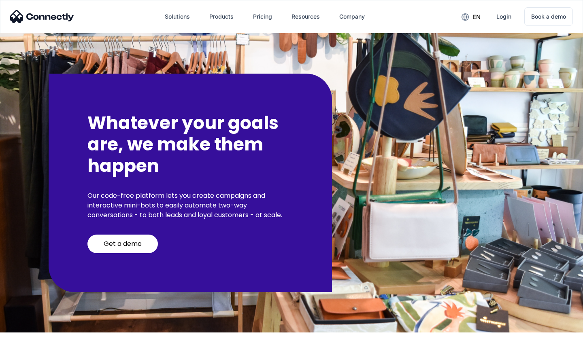 The width and height of the screenshot is (583, 364). What do you see at coordinates (177, 17) in the screenshot?
I see `div: Solutions` at bounding box center [177, 17].